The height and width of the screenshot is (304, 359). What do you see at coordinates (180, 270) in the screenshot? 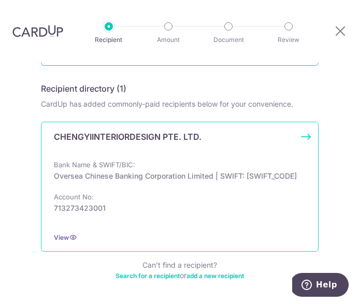
I see `div: Can’t find a recipient? or` at bounding box center [180, 270].